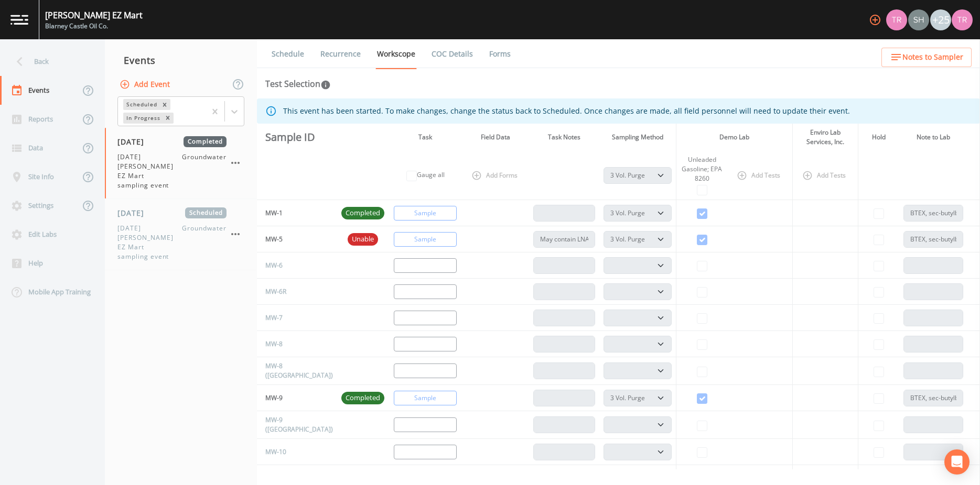 The height and width of the screenshot is (485, 980). Describe the element at coordinates (297, 452) in the screenshot. I see `td: MW-10` at that location.